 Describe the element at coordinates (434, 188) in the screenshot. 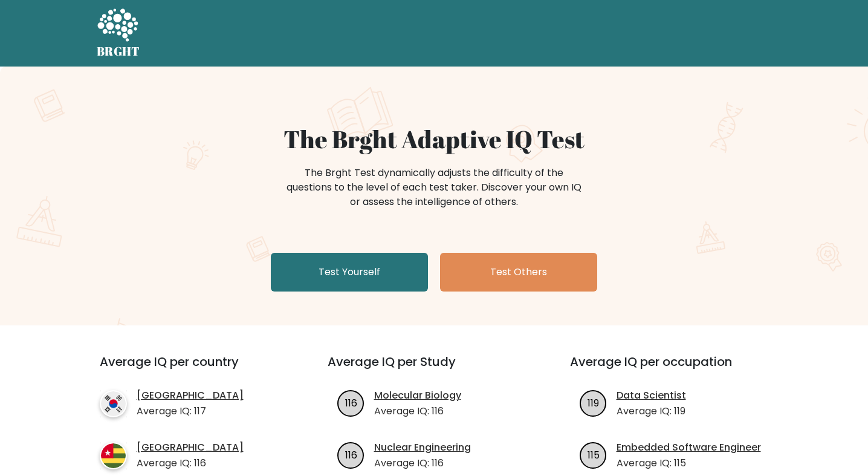

I see `div: The Brght Test dynamically adjusts the difficulty of the questions to the level of each test take...` at that location.